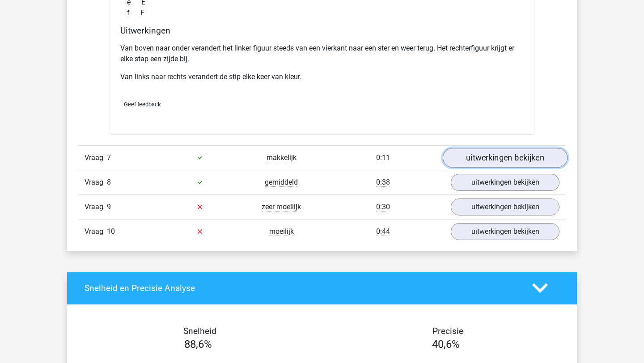 The image size is (644, 363). What do you see at coordinates (108, 206) in the screenshot?
I see `span: 9` at bounding box center [108, 206].